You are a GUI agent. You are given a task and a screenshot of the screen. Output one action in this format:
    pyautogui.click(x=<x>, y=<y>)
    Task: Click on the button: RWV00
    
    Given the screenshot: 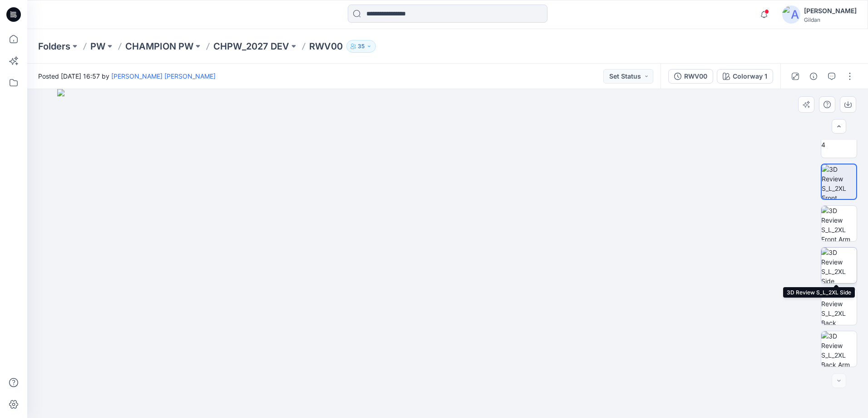 What is the action you would take?
    pyautogui.click(x=691, y=76)
    